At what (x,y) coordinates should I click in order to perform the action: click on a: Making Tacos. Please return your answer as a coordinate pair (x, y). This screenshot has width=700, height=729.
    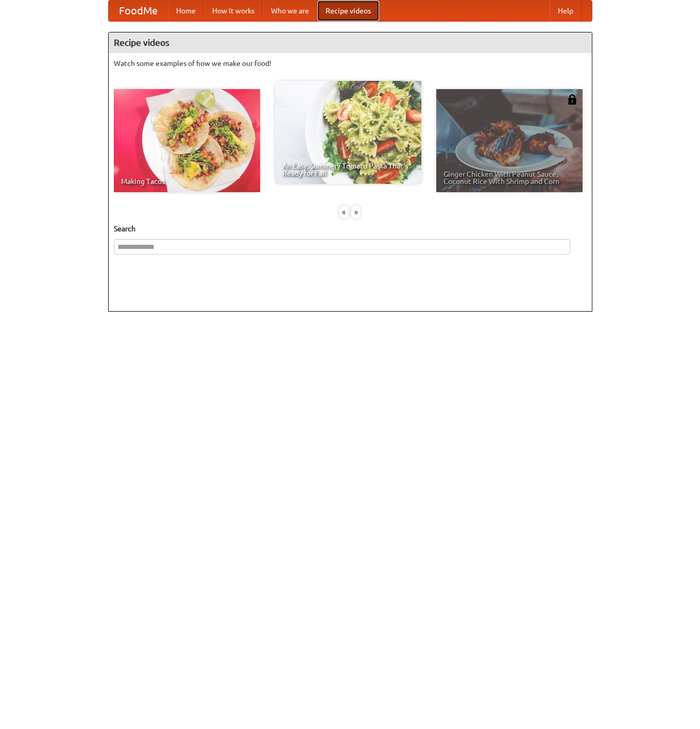
    Looking at the image, I should click on (187, 141).